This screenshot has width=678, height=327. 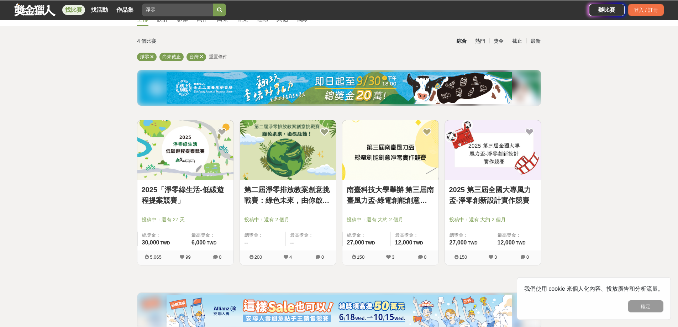 I want to click on img: ea6d37ea-8c75-4c97-b408-685919e50f13.jpg, so click(x=339, y=88).